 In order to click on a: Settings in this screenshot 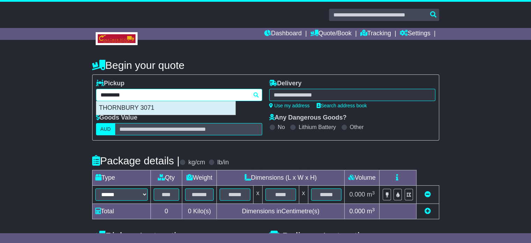, I will do `click(415, 34)`.